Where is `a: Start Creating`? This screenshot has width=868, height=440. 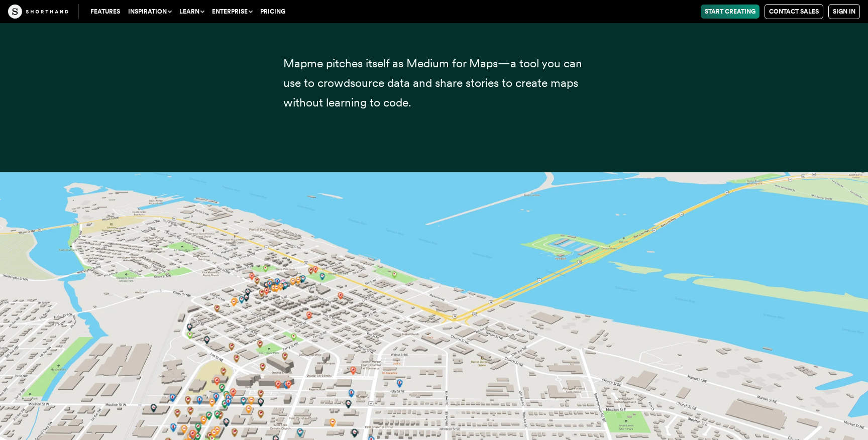
a: Start Creating is located at coordinates (730, 11).